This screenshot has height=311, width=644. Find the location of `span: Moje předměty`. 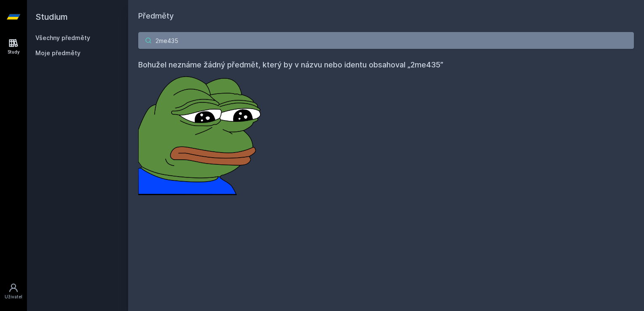

span: Moje předměty is located at coordinates (57, 53).